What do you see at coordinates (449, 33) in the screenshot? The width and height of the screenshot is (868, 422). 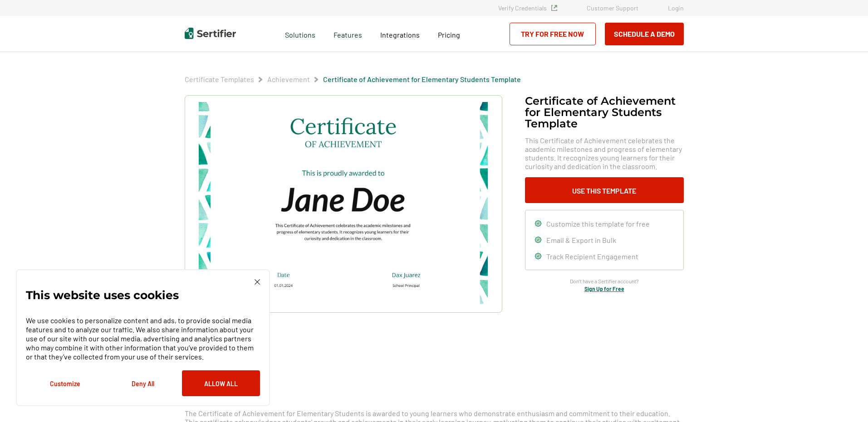 I see `a: Pricing` at bounding box center [449, 33].